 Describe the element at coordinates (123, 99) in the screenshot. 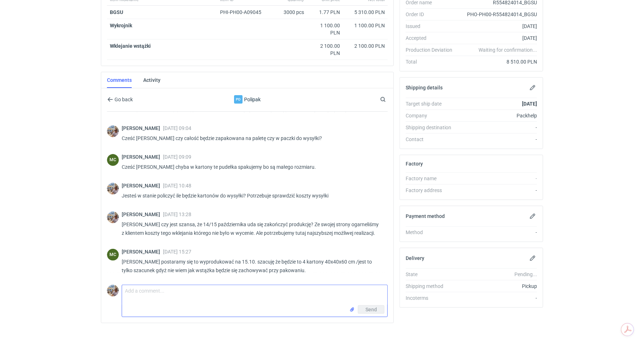

I see `span: Go back` at that location.